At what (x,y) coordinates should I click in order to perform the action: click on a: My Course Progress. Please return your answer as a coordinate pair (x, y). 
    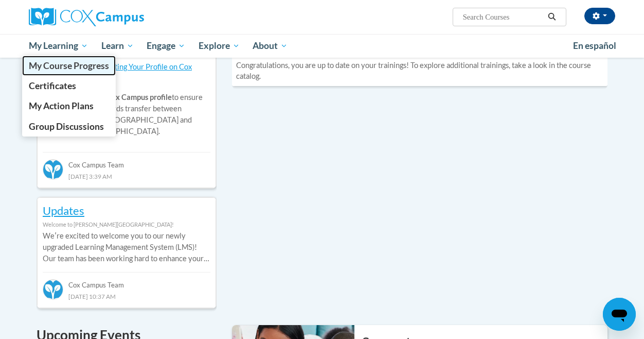
    Looking at the image, I should click on (69, 66).